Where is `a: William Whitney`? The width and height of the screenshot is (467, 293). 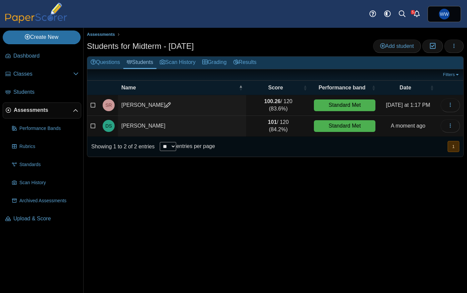 a: William Whitney is located at coordinates (445, 14).